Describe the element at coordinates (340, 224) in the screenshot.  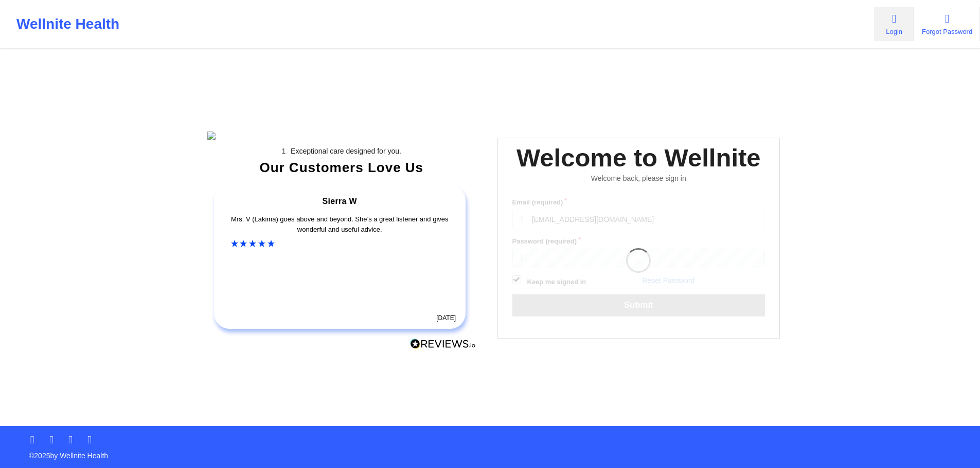
I see `div: Mrs. V (Lakima) goes above and beyond. She’s a great listener and gives wonderful and useful advice.` at that location.